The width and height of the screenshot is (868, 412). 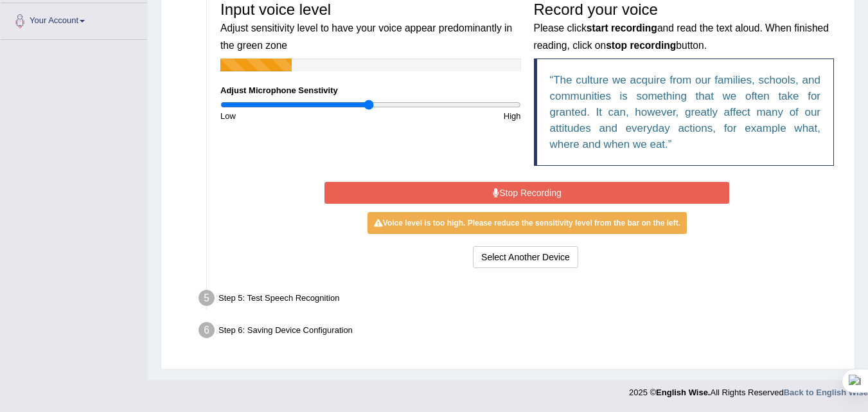 I want to click on label: Adjust Microphone Senstivity, so click(x=278, y=90).